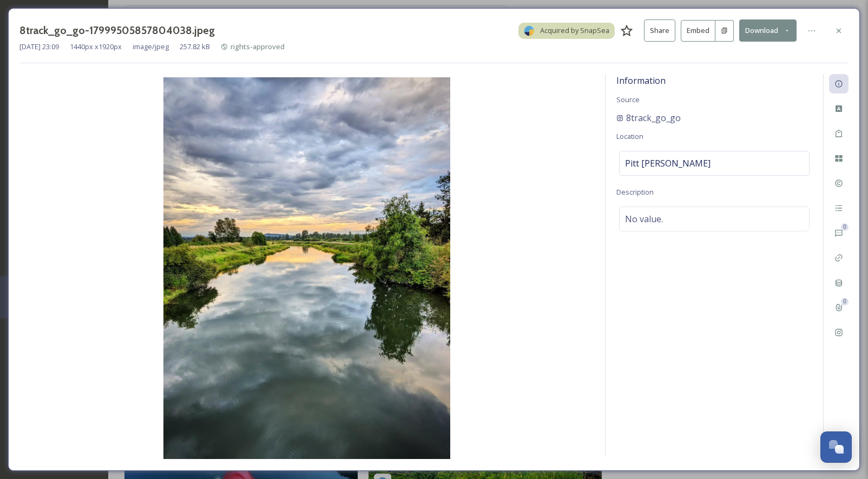 The image size is (868, 479). What do you see at coordinates (575, 31) in the screenshot?
I see `span: Acquired by SnapSea` at bounding box center [575, 31].